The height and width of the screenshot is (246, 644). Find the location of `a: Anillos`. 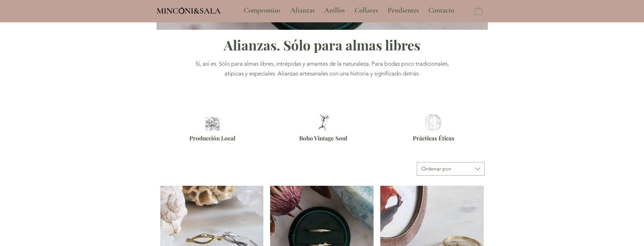

a: Anillos is located at coordinates (334, 11).